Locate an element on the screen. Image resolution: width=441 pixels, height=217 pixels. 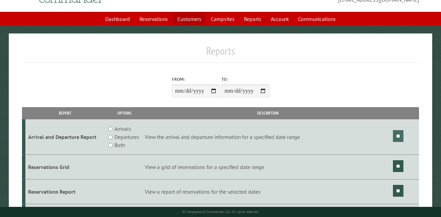
th: Options is located at coordinates (125, 113).